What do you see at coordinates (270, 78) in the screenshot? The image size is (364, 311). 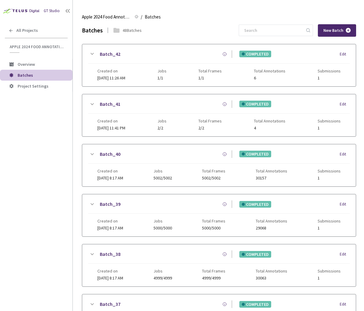 I see `span: 6` at bounding box center [270, 78].